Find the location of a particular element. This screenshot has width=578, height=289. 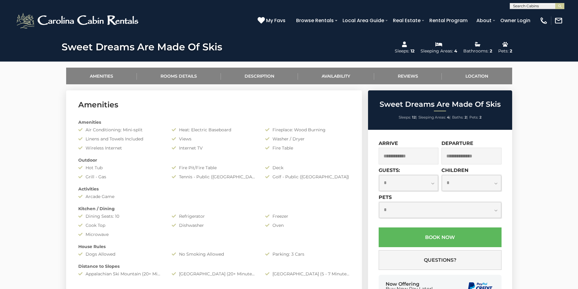

strong: 4 is located at coordinates (448, 117).